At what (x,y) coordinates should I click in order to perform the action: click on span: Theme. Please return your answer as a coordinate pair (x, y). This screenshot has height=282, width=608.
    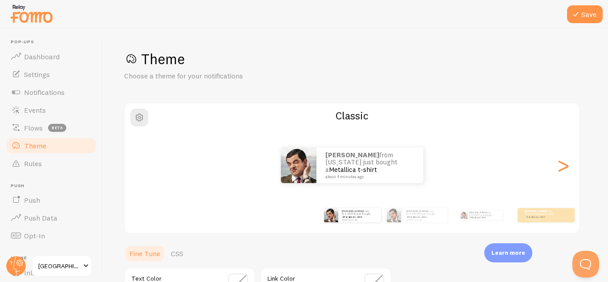
    Looking at the image, I should click on (35, 145).